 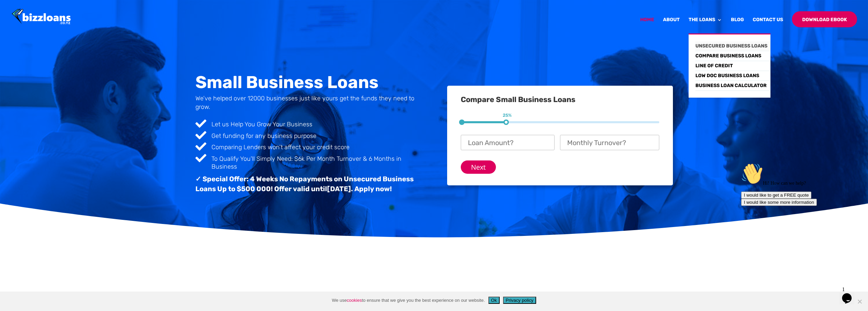 I want to click on span: Hi! How can we help?, so click(x=36, y=23).